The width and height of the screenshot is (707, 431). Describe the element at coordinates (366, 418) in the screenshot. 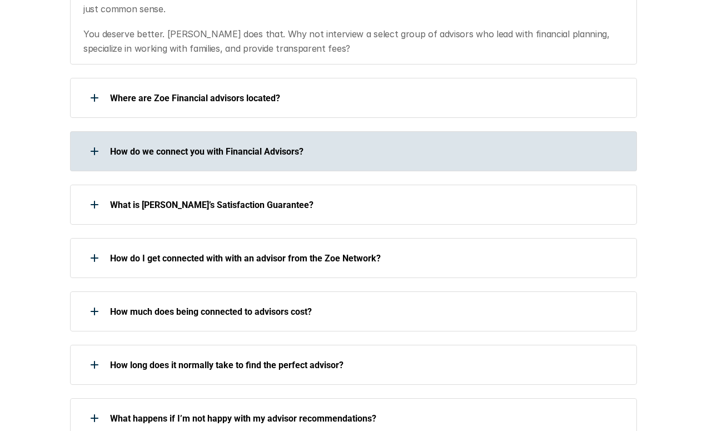

I see `p: What happens if I’m not happy with my advisor recommendations?` at that location.